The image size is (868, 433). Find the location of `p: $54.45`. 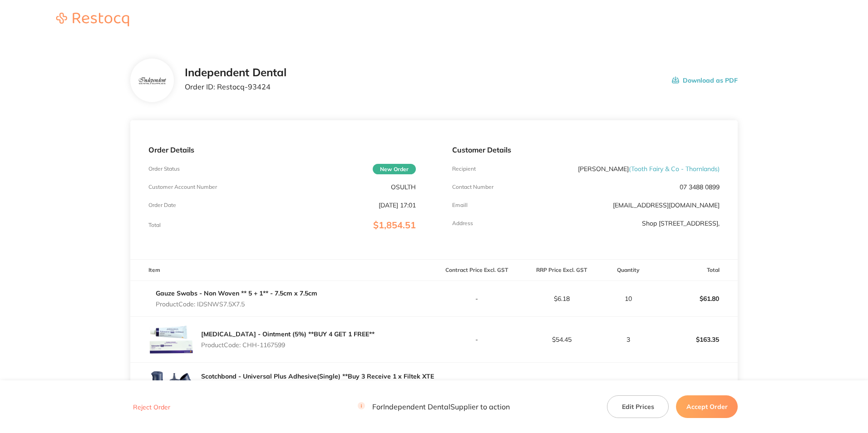

p: $54.45 is located at coordinates (561, 339).